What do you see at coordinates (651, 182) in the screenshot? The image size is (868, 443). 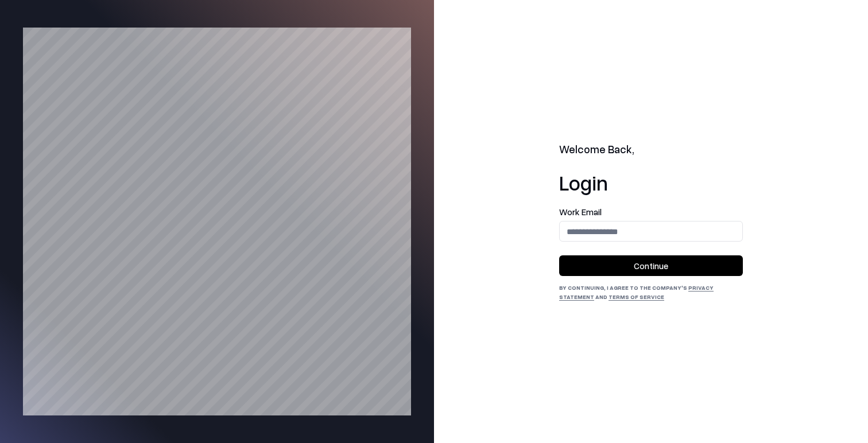 I see `h1: Login` at bounding box center [651, 182].